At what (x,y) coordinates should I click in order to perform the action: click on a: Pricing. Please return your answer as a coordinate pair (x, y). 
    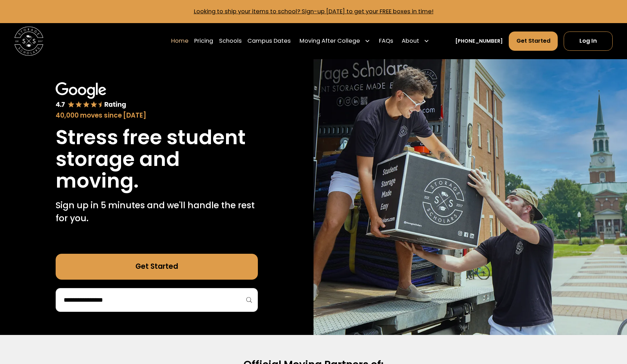
    Looking at the image, I should click on (204, 41).